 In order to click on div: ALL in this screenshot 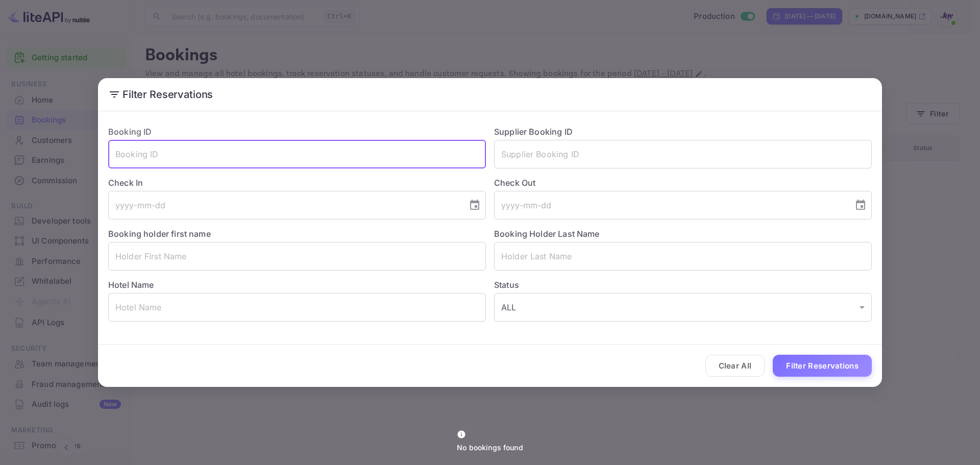, I will do `click(683, 307)`.